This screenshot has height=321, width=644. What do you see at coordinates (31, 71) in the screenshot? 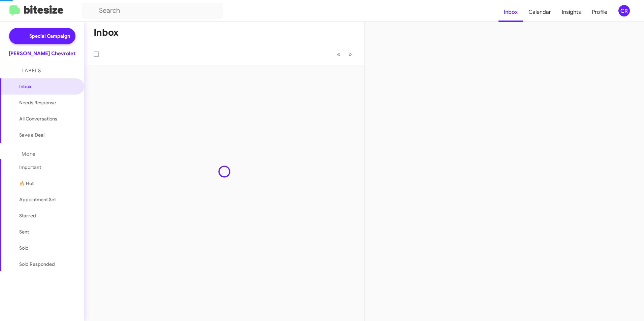
I see `span: Labels` at bounding box center [31, 71].